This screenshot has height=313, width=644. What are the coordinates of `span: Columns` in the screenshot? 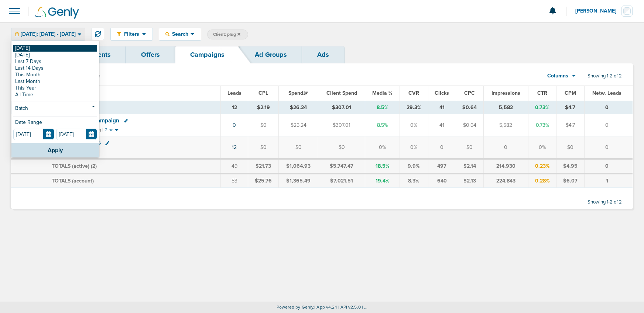 It's located at (557, 76).